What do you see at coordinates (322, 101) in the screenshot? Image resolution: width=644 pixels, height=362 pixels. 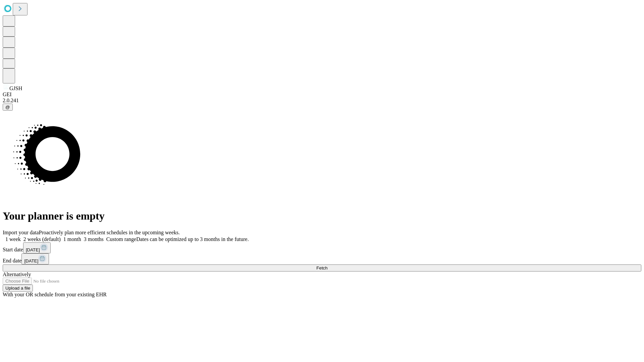 I see `div: 2.0.241` at bounding box center [322, 101].